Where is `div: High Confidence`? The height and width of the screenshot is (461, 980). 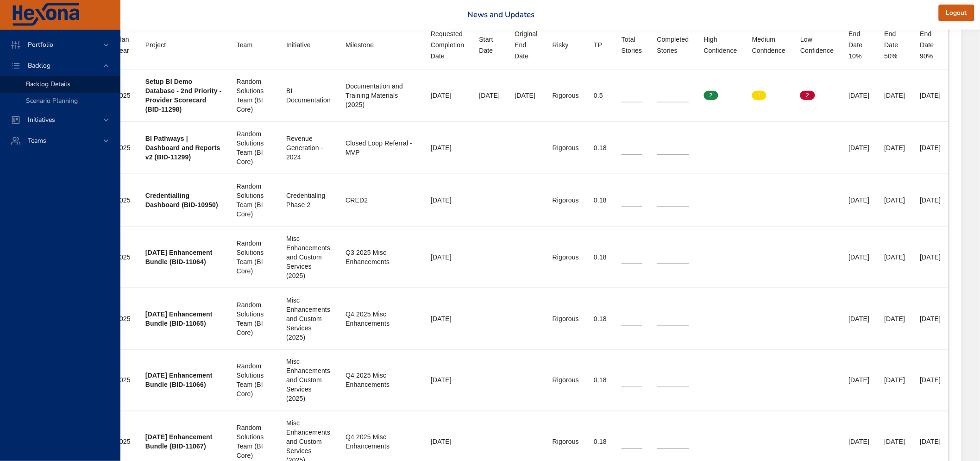
div: High Confidence is located at coordinates (721, 45).